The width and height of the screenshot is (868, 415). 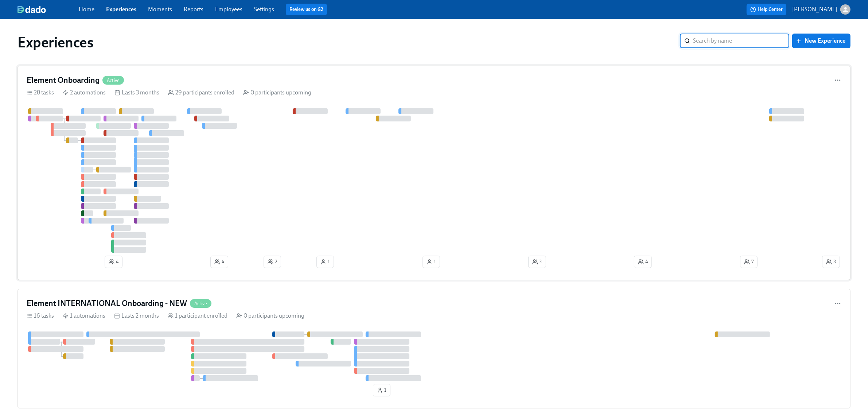 What do you see at coordinates (194, 9) in the screenshot?
I see `a: Reports` at bounding box center [194, 9].